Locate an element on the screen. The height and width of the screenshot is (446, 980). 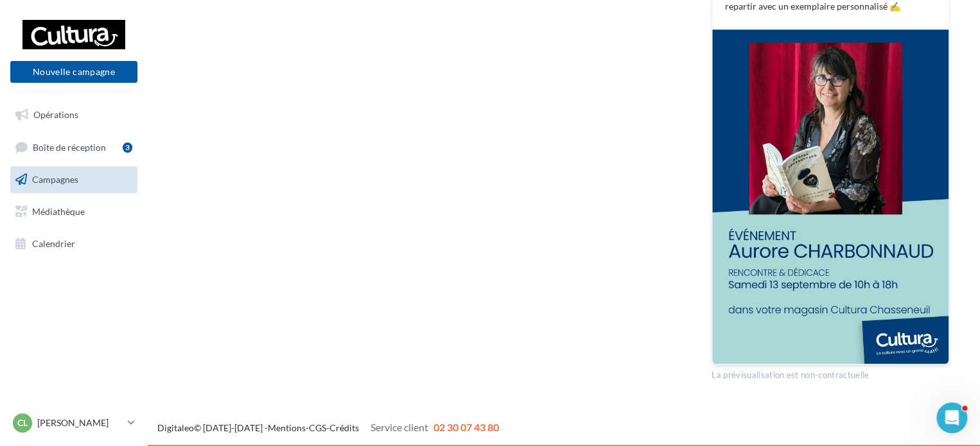
span: Service client is located at coordinates (399, 426).